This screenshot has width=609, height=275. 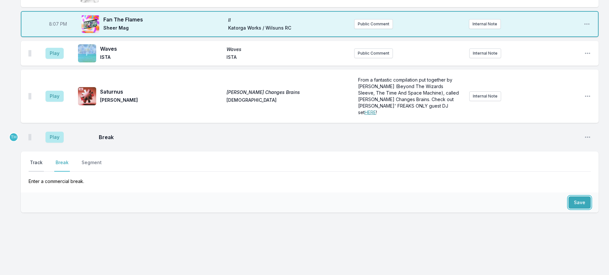 What do you see at coordinates (92, 165) in the screenshot?
I see `button: Segment` at bounding box center [92, 165].